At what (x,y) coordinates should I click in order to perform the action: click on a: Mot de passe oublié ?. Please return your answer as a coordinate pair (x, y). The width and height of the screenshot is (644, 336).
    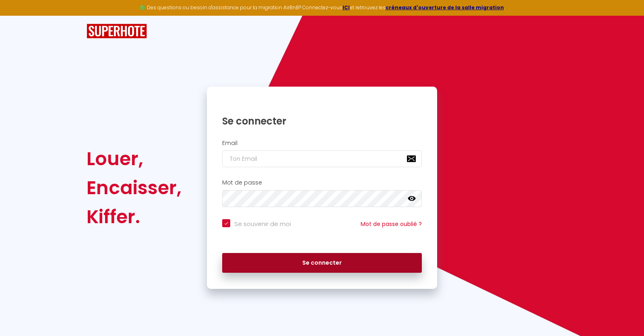
    Looking at the image, I should click on (392, 224).